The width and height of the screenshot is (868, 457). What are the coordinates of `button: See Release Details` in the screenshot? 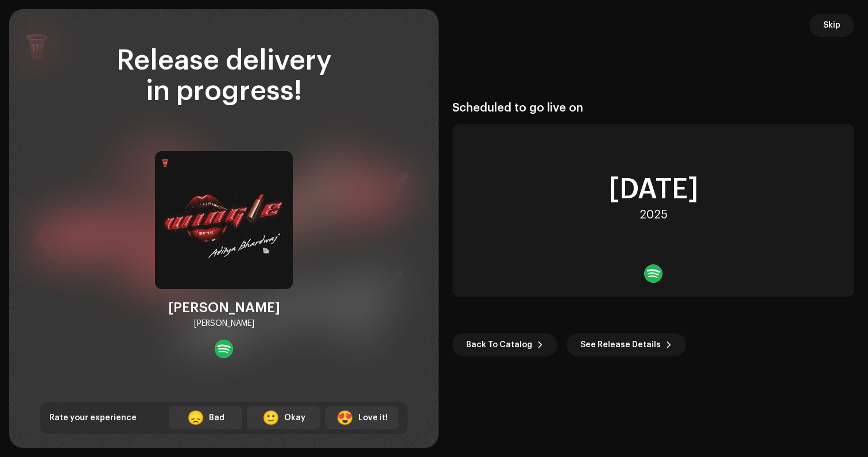 It's located at (626, 344).